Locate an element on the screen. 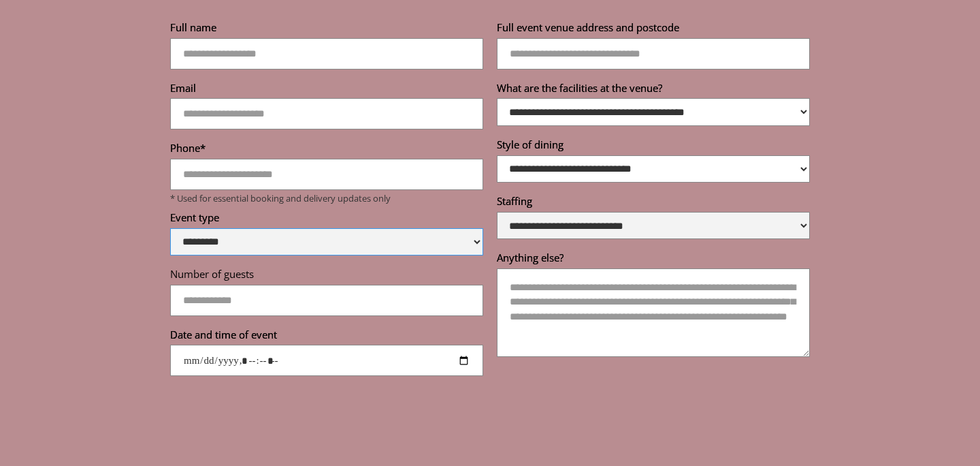 The height and width of the screenshot is (466, 980). p: * Used for essential booking and delivery updates only is located at coordinates (327, 198).